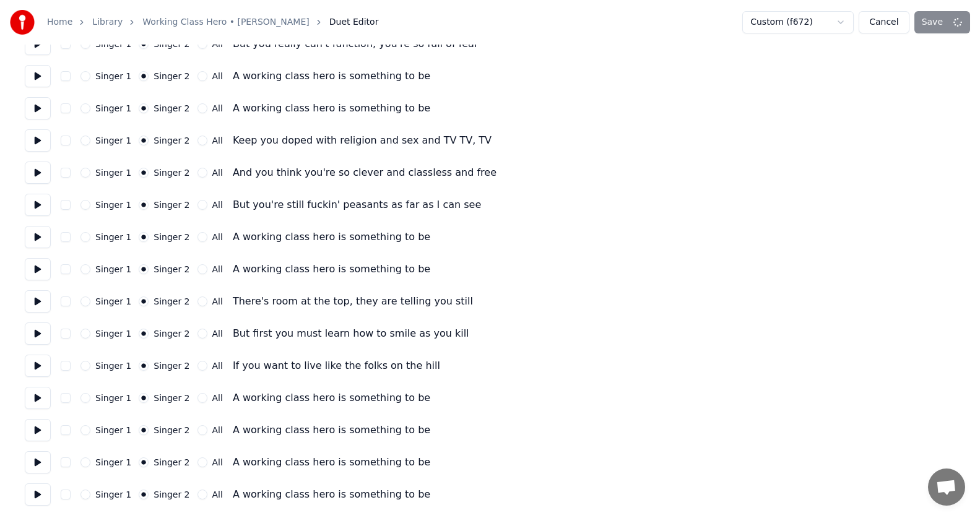 The image size is (980, 518). Describe the element at coordinates (352, 302) in the screenshot. I see `div: There's room at the top, they are telling you still` at that location.